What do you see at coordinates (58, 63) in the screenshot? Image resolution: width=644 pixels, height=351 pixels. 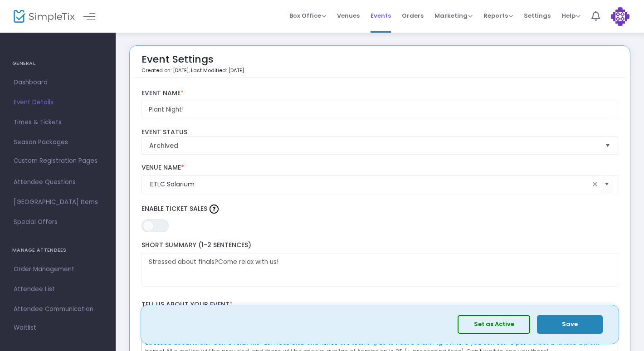 I see `h4: GENERAL` at bounding box center [58, 63].